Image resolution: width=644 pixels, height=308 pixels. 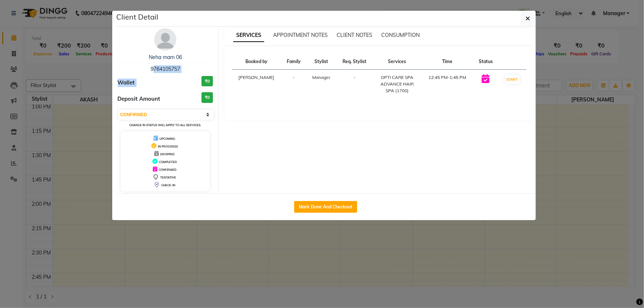 What do you see at coordinates (139, 99) in the screenshot?
I see `span: Deposit Amount` at bounding box center [139, 99].